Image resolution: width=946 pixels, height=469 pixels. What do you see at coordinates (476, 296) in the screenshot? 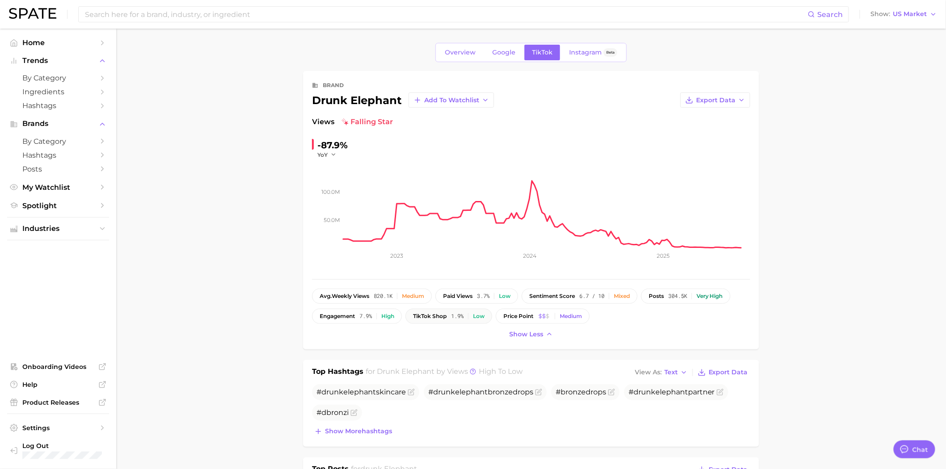
I see `button: paid views3.7%Low` at bounding box center [476, 296].